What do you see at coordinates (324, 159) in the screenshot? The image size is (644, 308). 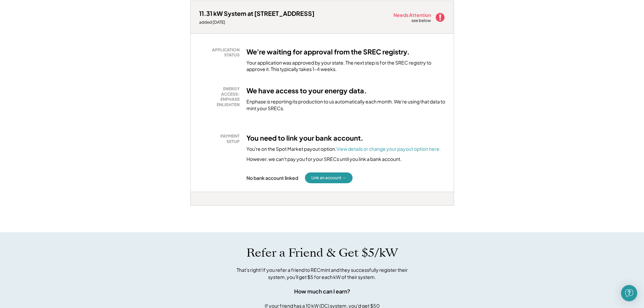 I see `div: However, we can't pay you for your SRECs until you link a bank account.` at bounding box center [324, 159].